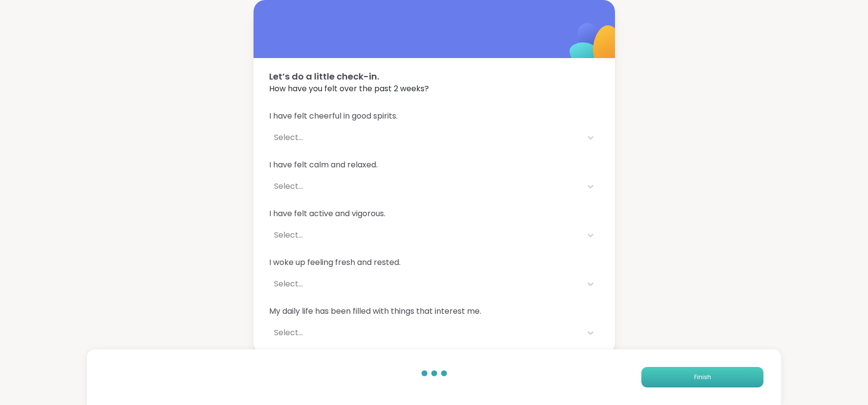  I want to click on span: I have felt cheerful in good spirits., so click(434, 116).